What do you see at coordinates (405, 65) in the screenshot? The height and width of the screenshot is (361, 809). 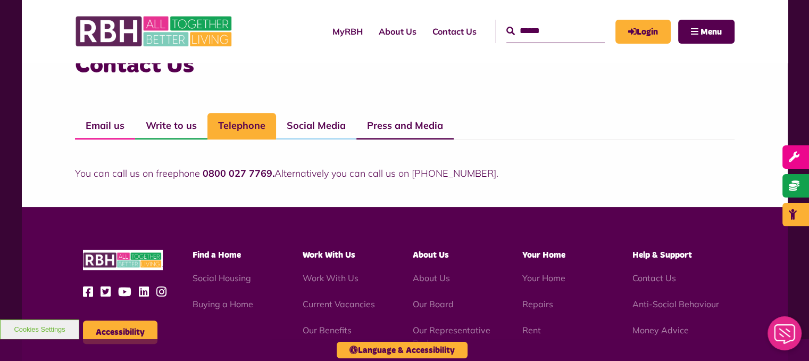 I see `h3: Contact Us` at bounding box center [405, 65].